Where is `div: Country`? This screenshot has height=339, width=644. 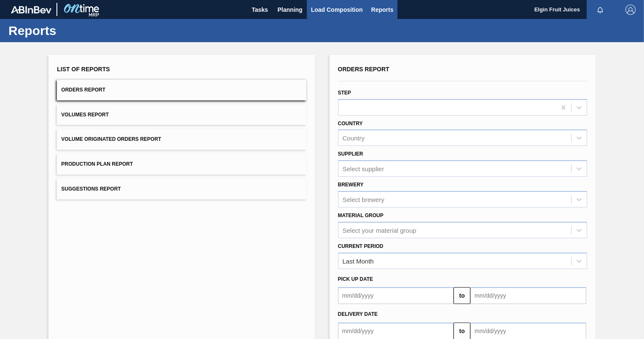
div: Country is located at coordinates (354, 138).